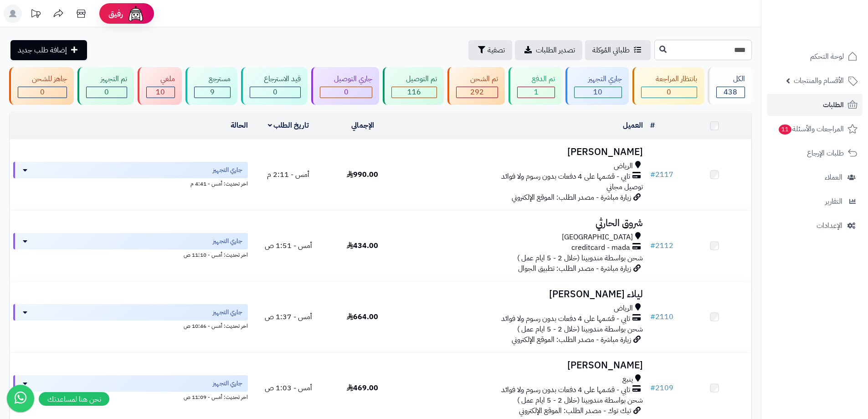 This screenshot has height=419, width=868. What do you see at coordinates (575, 269) in the screenshot?
I see `span: زيارة مباشرة - مصدر الطلب: تطبيق الجوال` at bounding box center [575, 269].